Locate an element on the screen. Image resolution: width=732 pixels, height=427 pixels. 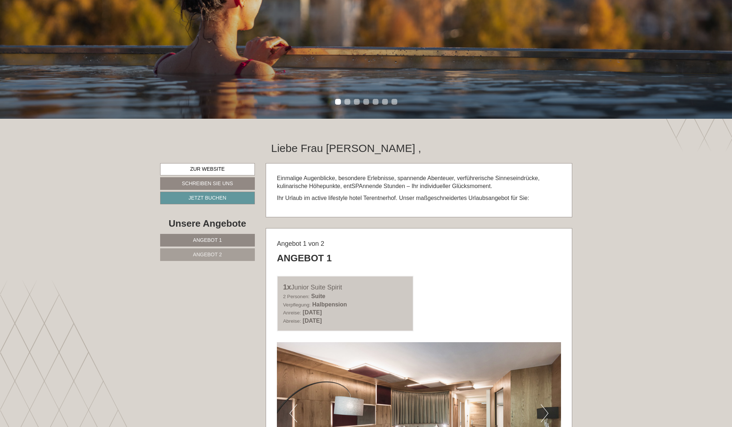
div: Unsere Angebote is located at coordinates (207, 224).